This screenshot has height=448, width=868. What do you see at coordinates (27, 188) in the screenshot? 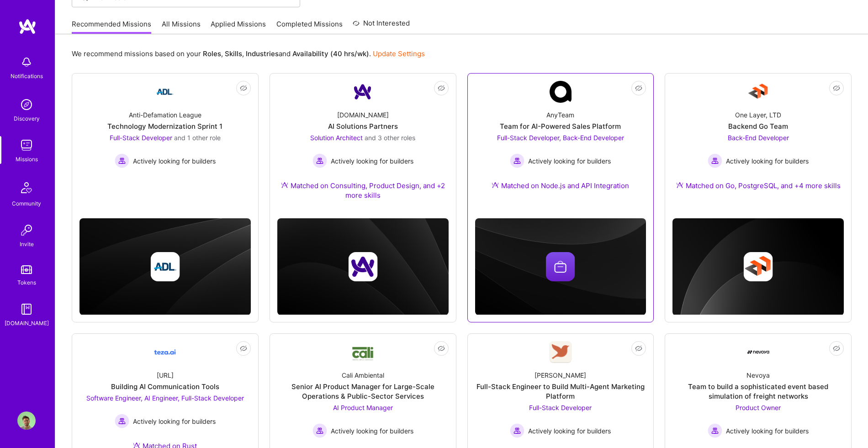
I see `img: Community` at bounding box center [27, 188].